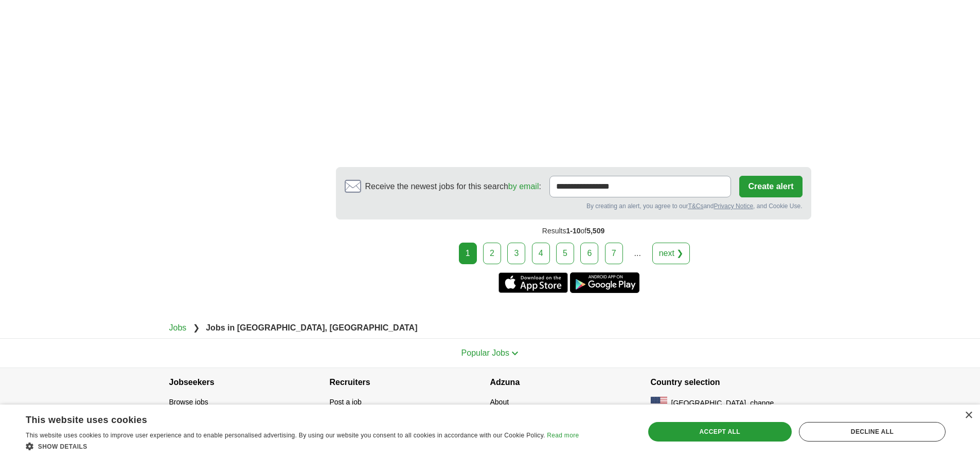  I want to click on div: 1, so click(468, 253).